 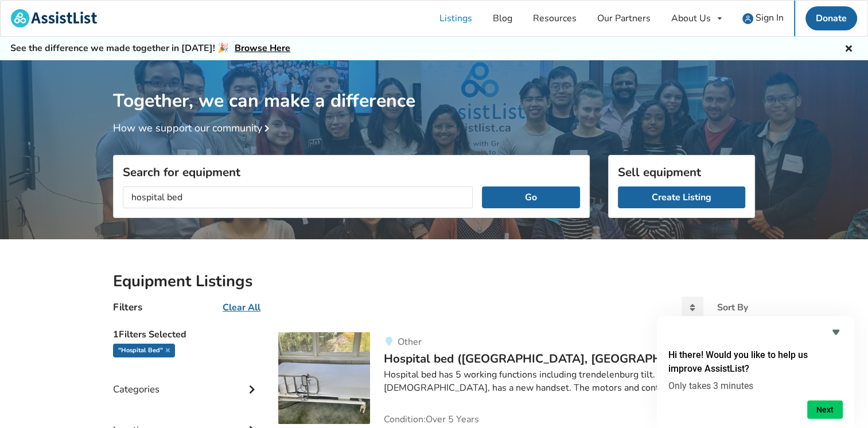 I want to click on div: Sort By, so click(x=733, y=307).